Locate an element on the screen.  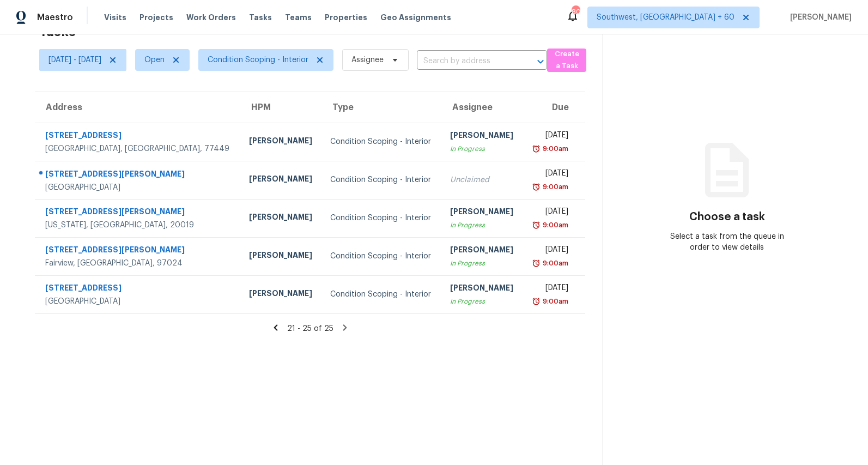
th: Assignee is located at coordinates (482, 107).